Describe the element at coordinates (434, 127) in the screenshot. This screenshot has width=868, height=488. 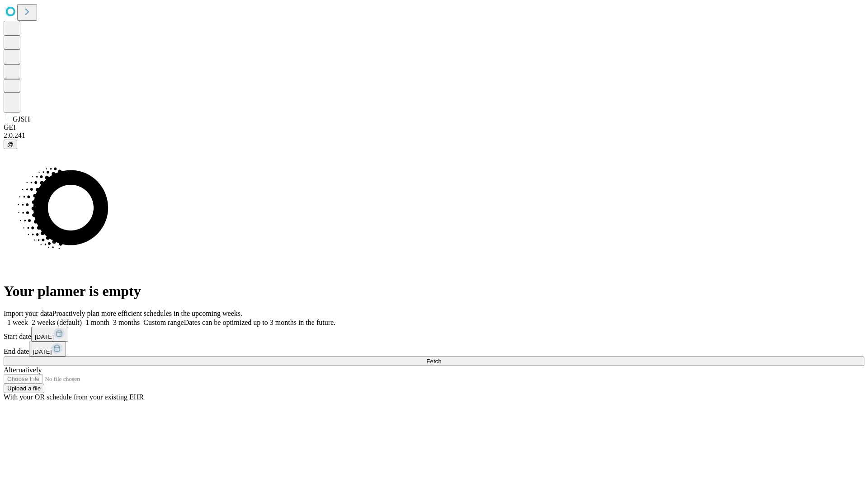
I see `div: GEI` at that location.